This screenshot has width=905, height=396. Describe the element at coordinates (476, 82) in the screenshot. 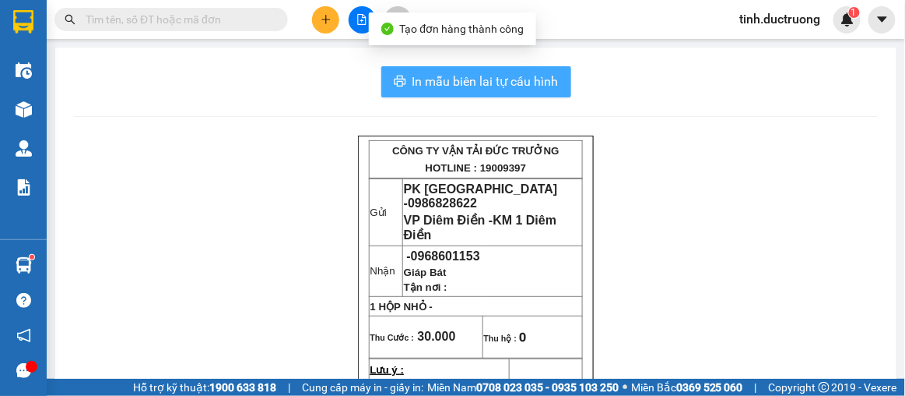

I see `button: printerIn mẫu biên lai tự cấu hình` at that location.